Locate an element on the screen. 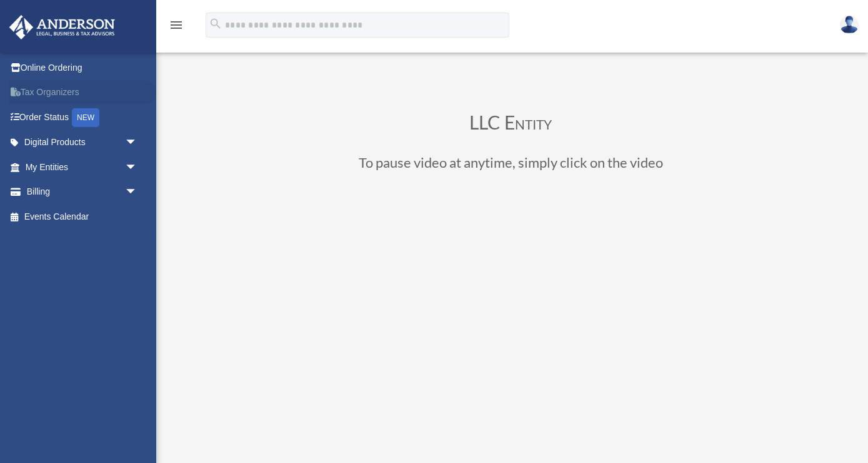 The width and height of the screenshot is (868, 463). a: Events Calendar is located at coordinates (82, 217).